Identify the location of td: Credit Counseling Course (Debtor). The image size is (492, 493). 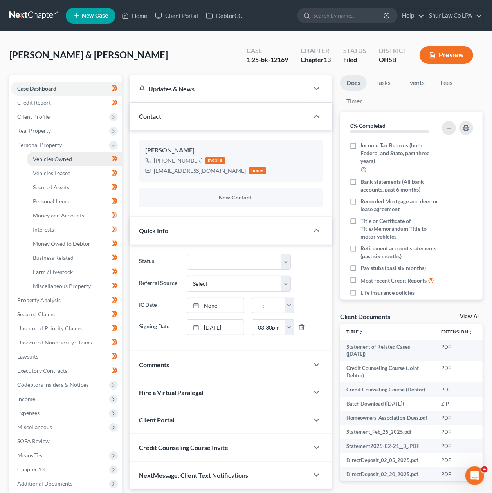
(388, 389).